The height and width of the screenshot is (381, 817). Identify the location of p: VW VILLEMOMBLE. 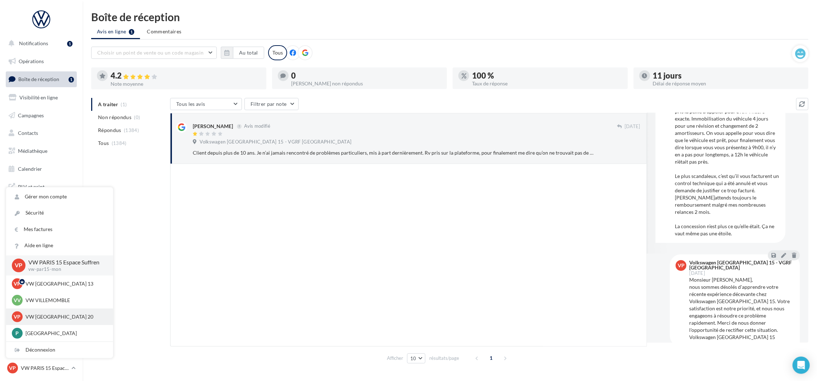
(65, 301).